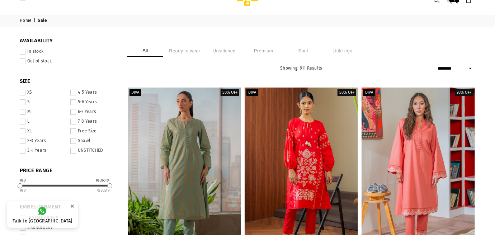 The width and height of the screenshot is (495, 235). What do you see at coordinates (43, 112) in the screenshot?
I see `label: M` at bounding box center [43, 112].